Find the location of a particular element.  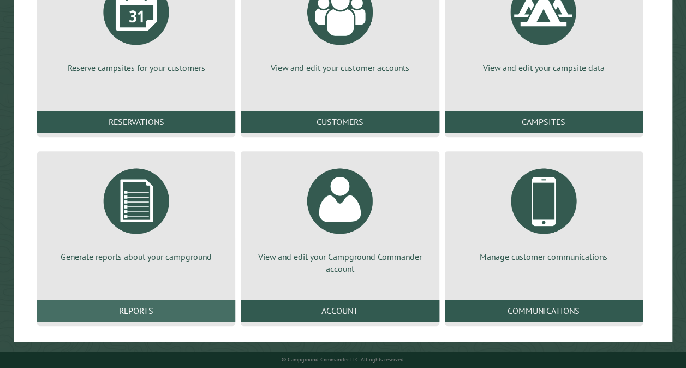

p: View and edit your customer accounts is located at coordinates (340, 68).